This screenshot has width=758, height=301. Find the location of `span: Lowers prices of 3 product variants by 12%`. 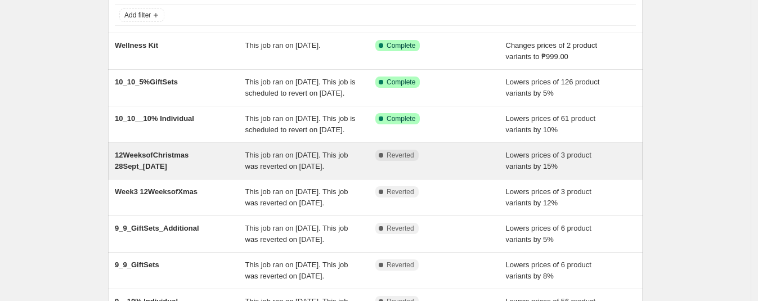

span: Lowers prices of 3 product variants by 12% is located at coordinates (549, 197).